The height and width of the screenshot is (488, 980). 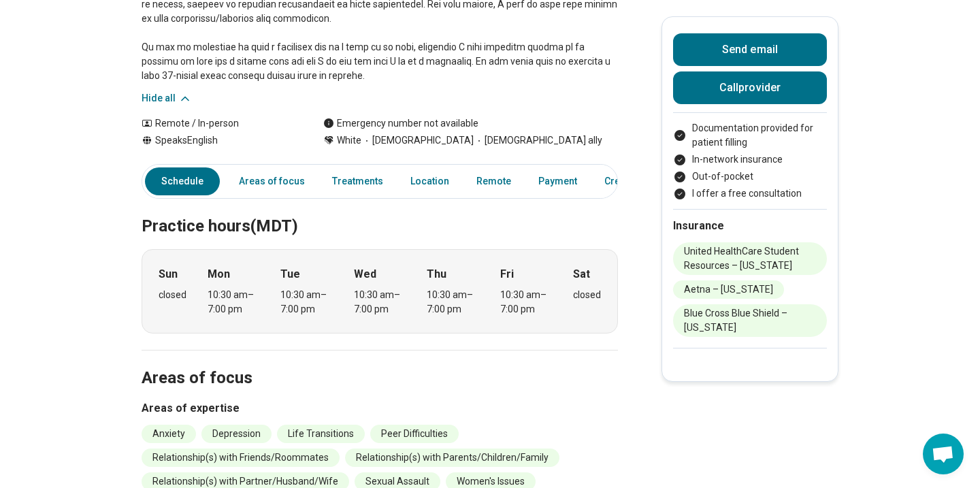 What do you see at coordinates (219, 140) in the screenshot?
I see `div: Speaks English` at bounding box center [219, 140].